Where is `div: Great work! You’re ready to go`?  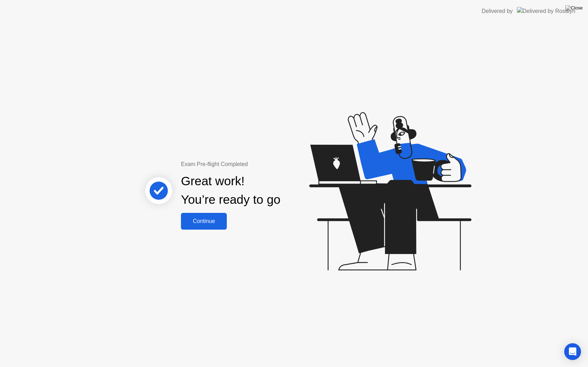 div: Great work! You’re ready to go is located at coordinates (231, 191).